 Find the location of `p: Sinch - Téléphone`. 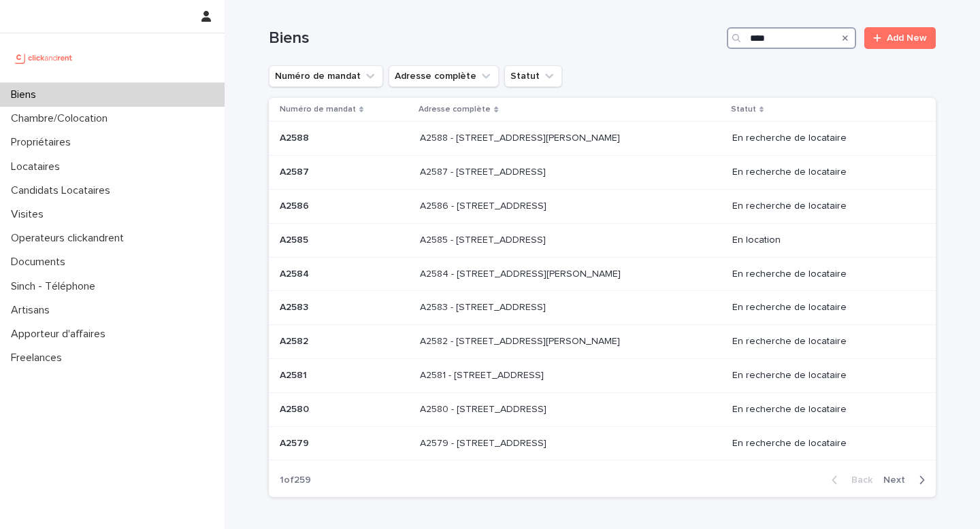

p: Sinch - Téléphone is located at coordinates (56, 286).